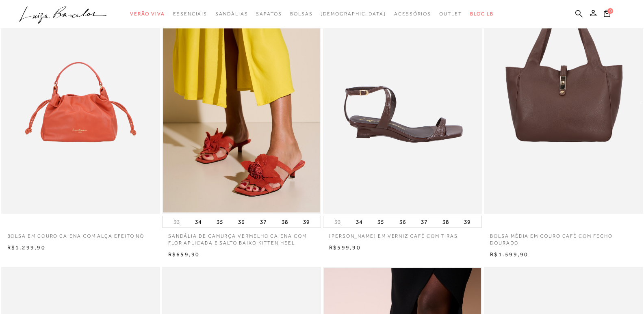 The width and height of the screenshot is (644, 314). What do you see at coordinates (80, 234) in the screenshot?
I see `a: BOLSA EM COURO CAIENA COM ALÇA EFEITO NÓ` at bounding box center [80, 234].